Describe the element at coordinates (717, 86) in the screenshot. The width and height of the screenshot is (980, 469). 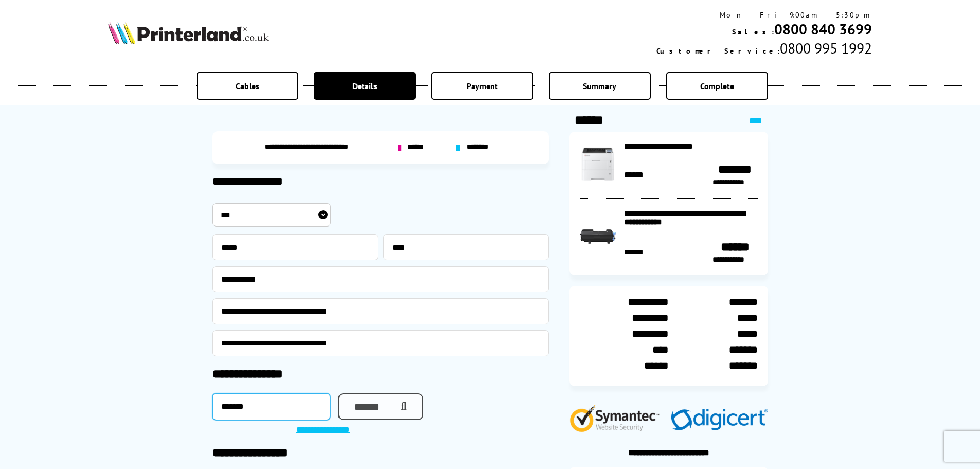
I see `span: Complete` at that location.